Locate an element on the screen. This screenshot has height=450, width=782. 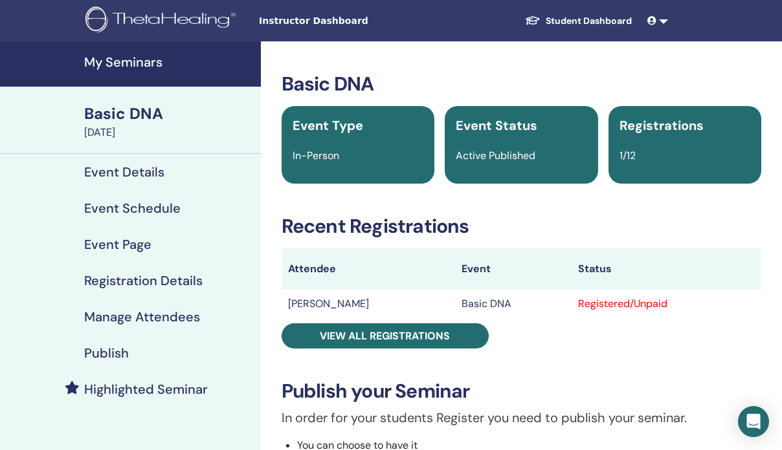
p: In order for your students Register you need to publish your seminar. is located at coordinates (521, 418).